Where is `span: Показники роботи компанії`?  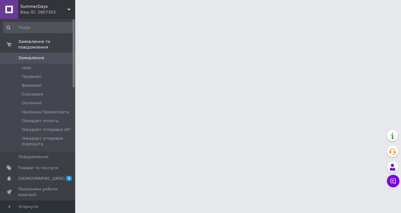 span: Показники роботи компанії is located at coordinates (38, 192).